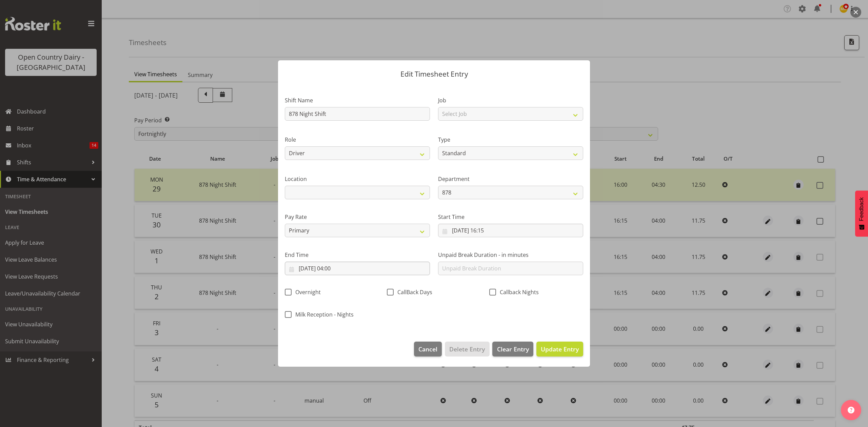 The height and width of the screenshot is (427, 868). What do you see at coordinates (560, 349) in the screenshot?
I see `span: Update Entry` at bounding box center [560, 349].